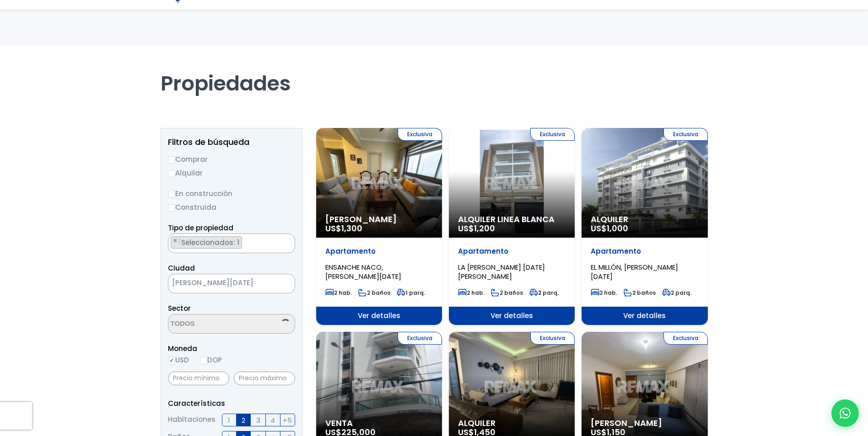  What do you see at coordinates (175, 241) in the screenshot?
I see `button: Remove item` at bounding box center [175, 241].